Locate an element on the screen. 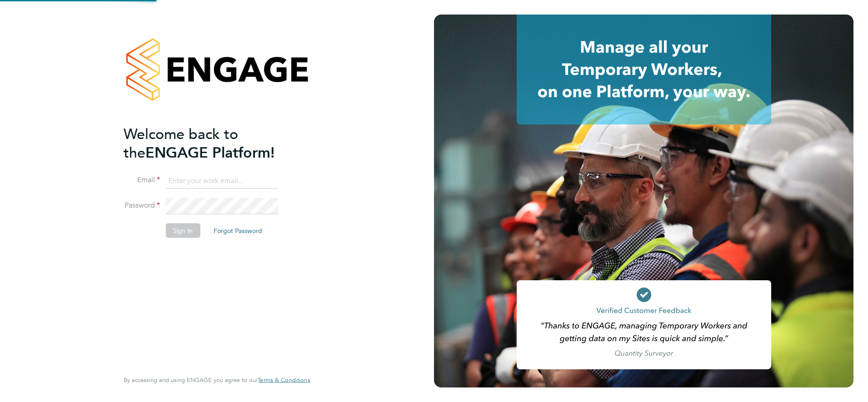  label: Password is located at coordinates (142, 205).